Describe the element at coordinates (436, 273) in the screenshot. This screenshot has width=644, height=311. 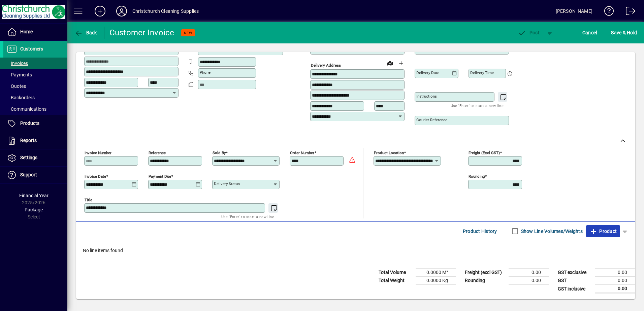
I see `td: 0.0000 M³` at that location.